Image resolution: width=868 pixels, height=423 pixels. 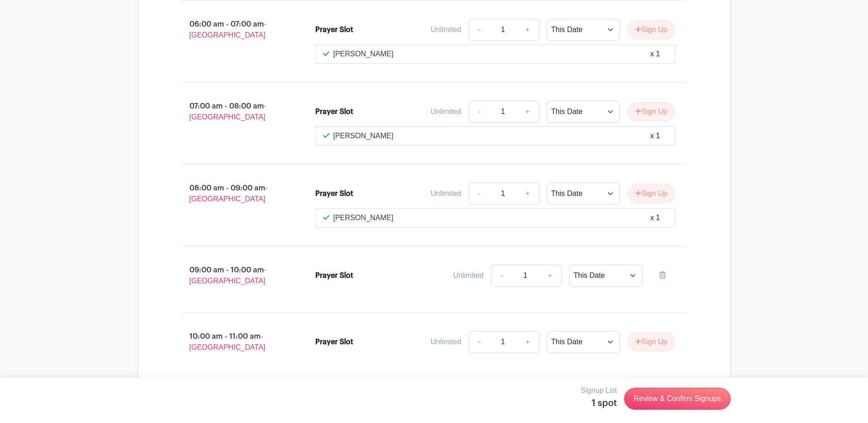 What do you see at coordinates (234, 275) in the screenshot?
I see `p: 09:00 am - 10:00 am` at bounding box center [234, 275].